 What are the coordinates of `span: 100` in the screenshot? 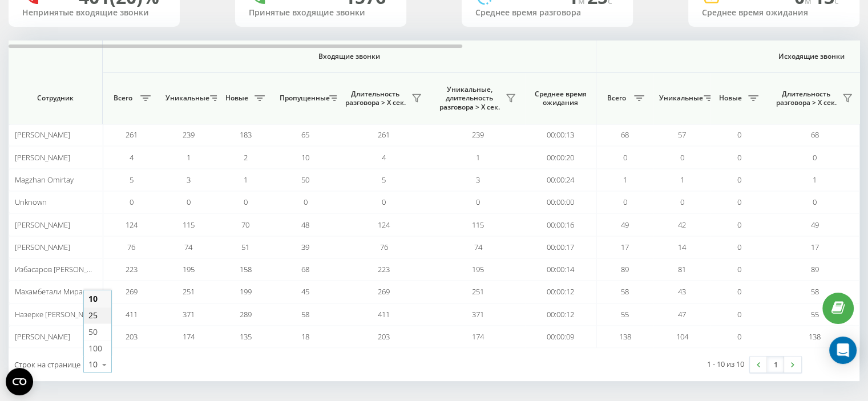 It's located at (95, 348).